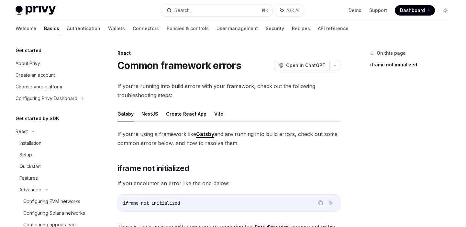 This screenshot has width=466, height=227. Describe the element at coordinates (219, 114) in the screenshot. I see `button: Vite` at that location.